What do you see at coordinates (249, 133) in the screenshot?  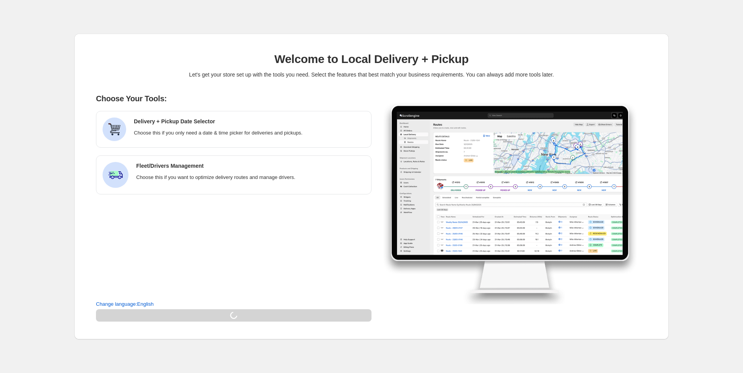 I see `p: Choose this if you only need a date & time picker for deliveries and pickups.` at bounding box center [249, 133].